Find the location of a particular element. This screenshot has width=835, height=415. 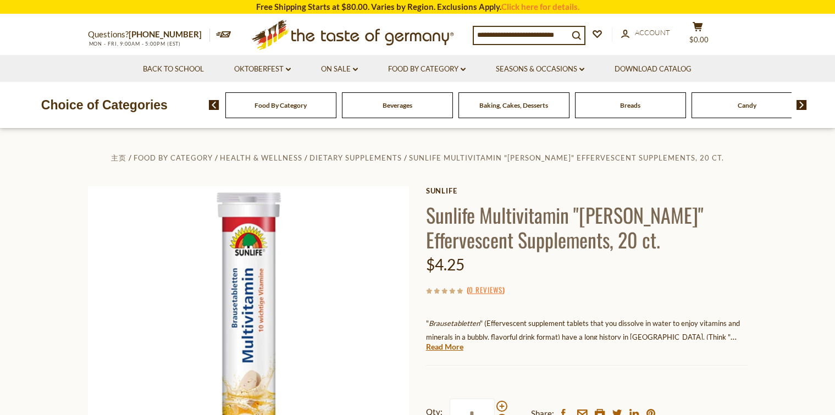

a: 主页 is located at coordinates (119, 158).